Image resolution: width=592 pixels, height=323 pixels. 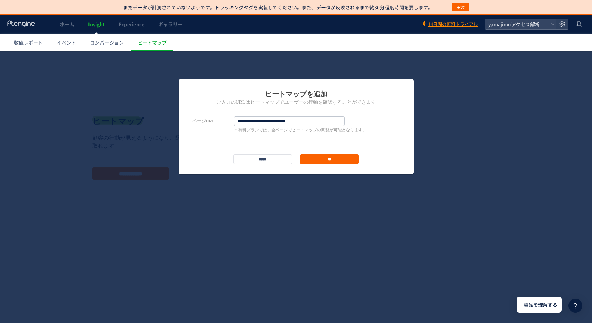 What do you see at coordinates (96, 24) in the screenshot?
I see `span: Insight` at bounding box center [96, 24].